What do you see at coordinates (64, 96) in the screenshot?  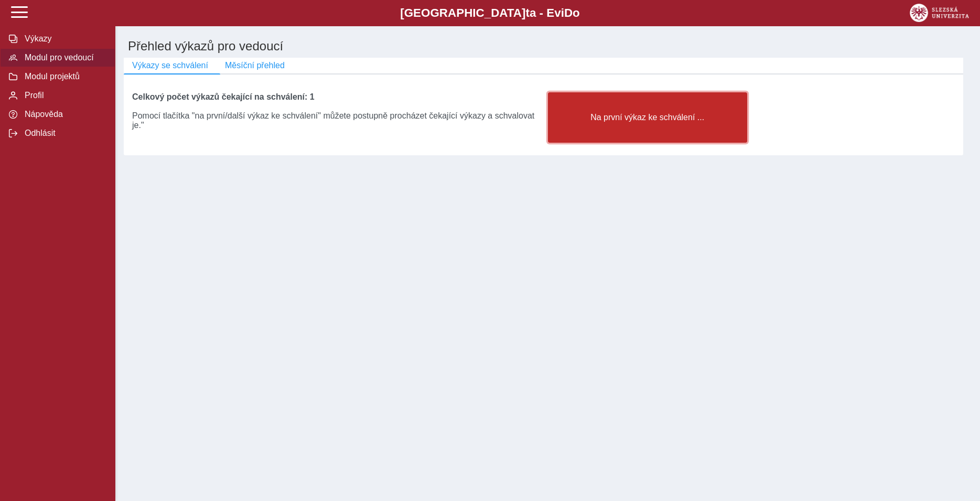 I see `span: Profil` at bounding box center [64, 96].